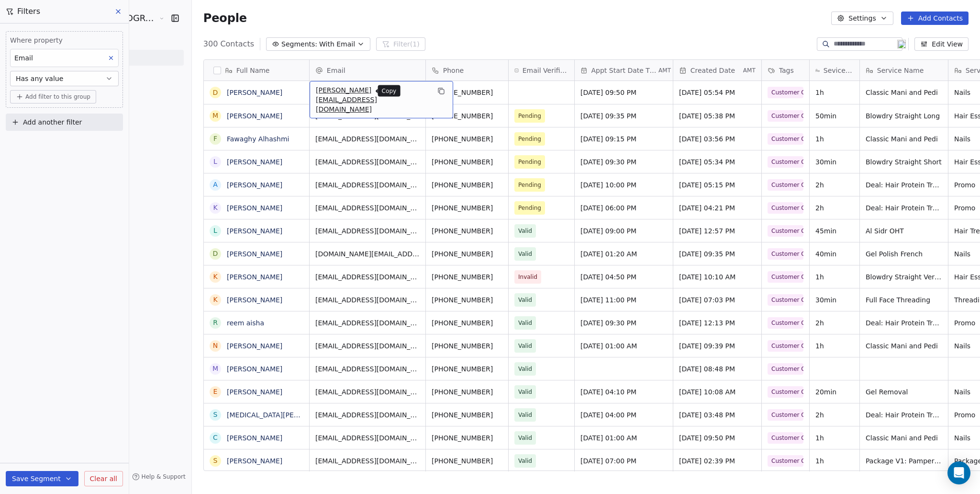 This screenshot has width=980, height=494. I want to click on span: 1h, so click(834, 460).